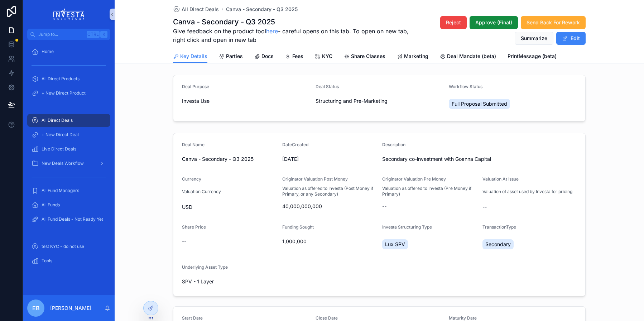 The height and width of the screenshot is (321, 644). What do you see at coordinates (69, 261) in the screenshot?
I see `a: Tools` at bounding box center [69, 261].